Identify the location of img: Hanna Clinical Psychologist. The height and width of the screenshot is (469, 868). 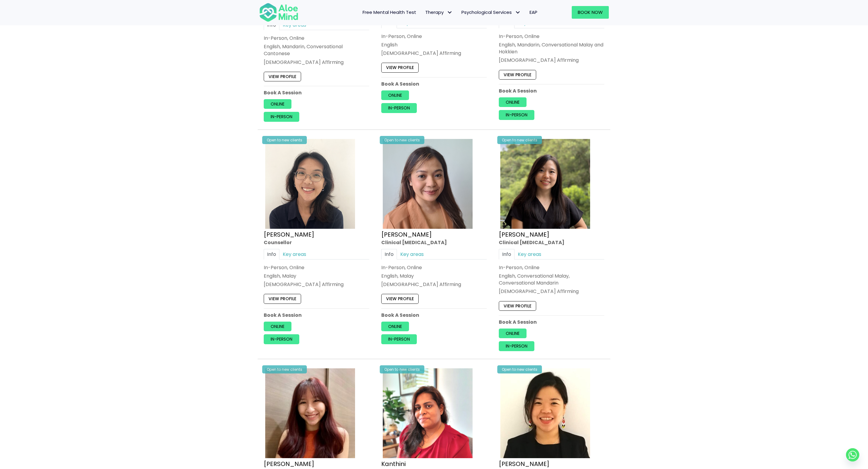
(428, 184).